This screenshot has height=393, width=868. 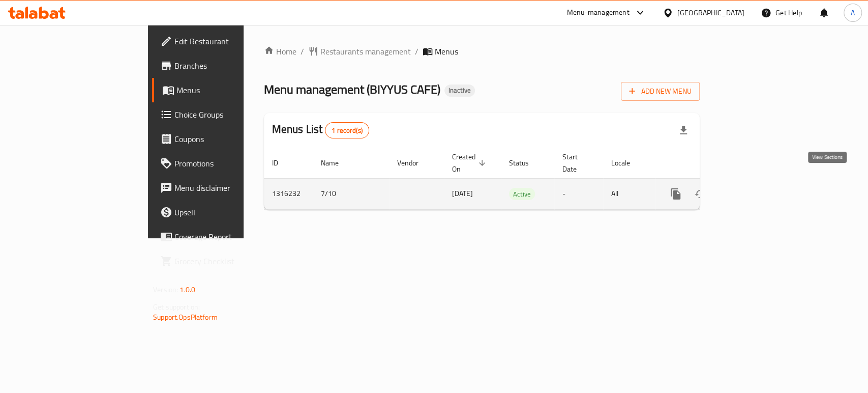 What do you see at coordinates (347, 130) in the screenshot?
I see `div: Total records count` at bounding box center [347, 130].